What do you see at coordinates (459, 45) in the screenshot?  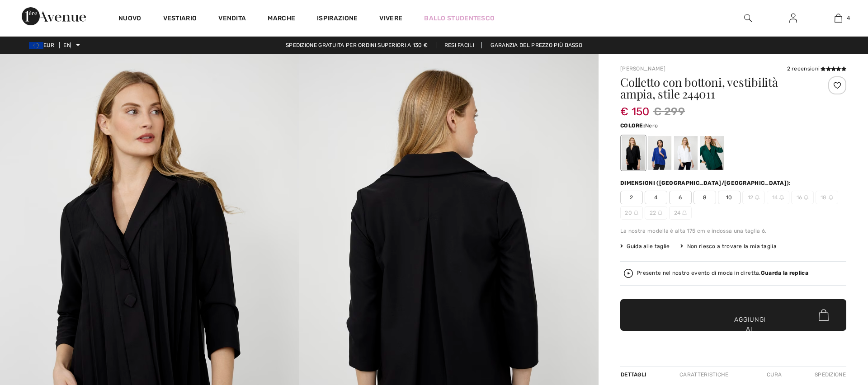 I see `a: Resi facili` at bounding box center [459, 45].